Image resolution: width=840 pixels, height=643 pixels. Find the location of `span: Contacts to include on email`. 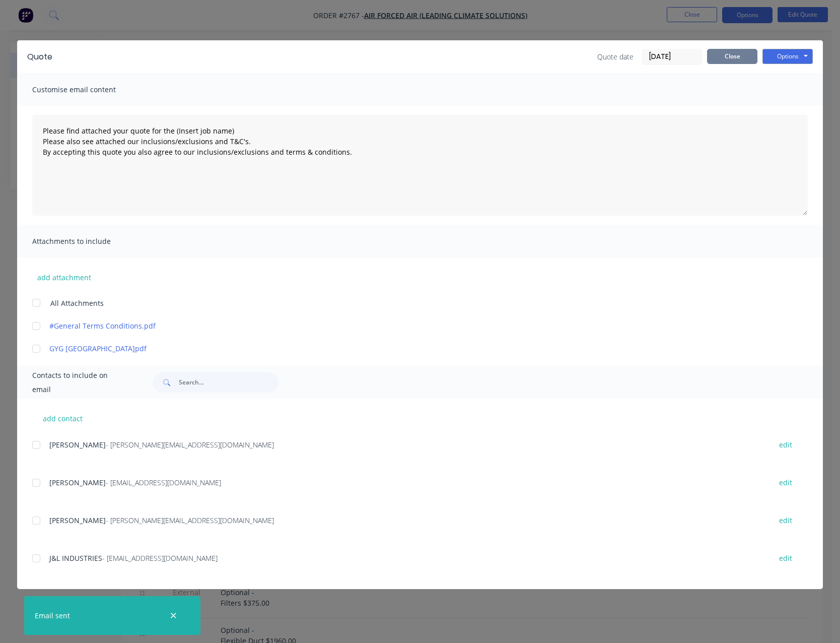

span: Contacts to include on email is located at coordinates (79, 383).